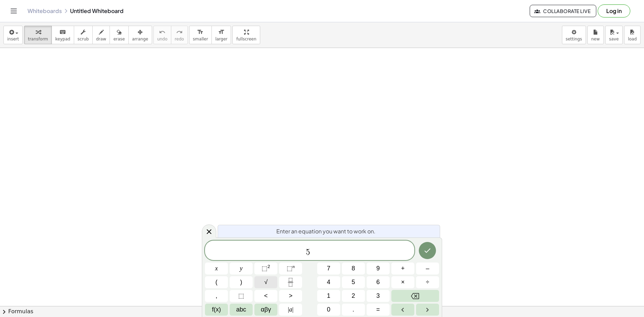 The image size is (644, 317). Describe the element at coordinates (216, 269) in the screenshot. I see `button: x` at that location.